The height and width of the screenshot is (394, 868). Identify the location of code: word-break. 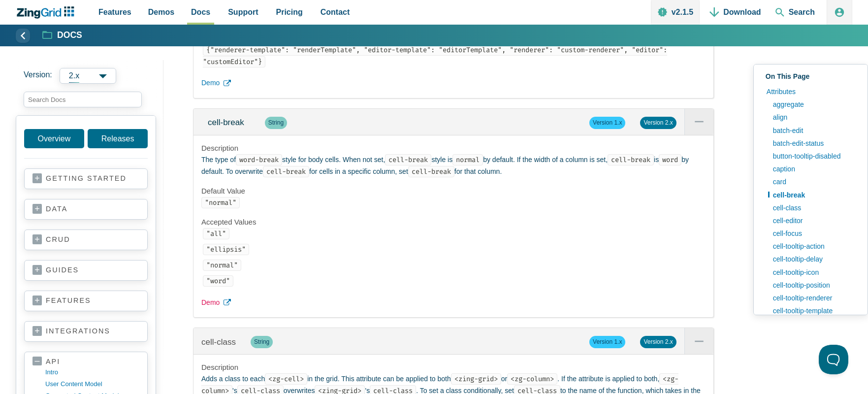
(259, 159).